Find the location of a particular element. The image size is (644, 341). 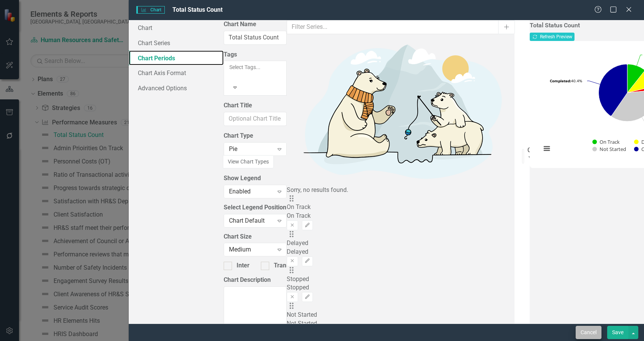

label: Chart Type is located at coordinates (255, 136).